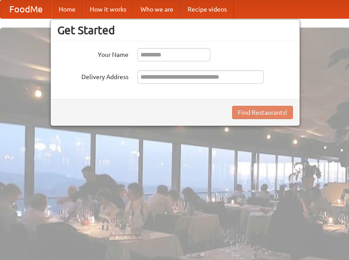 The height and width of the screenshot is (260, 349). I want to click on a: Recipe videos, so click(207, 9).